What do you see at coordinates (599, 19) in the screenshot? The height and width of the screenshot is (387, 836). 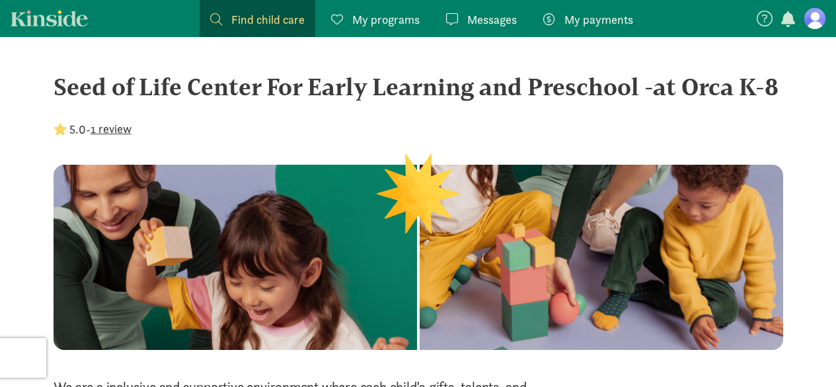 I see `span: My payments` at bounding box center [599, 19].